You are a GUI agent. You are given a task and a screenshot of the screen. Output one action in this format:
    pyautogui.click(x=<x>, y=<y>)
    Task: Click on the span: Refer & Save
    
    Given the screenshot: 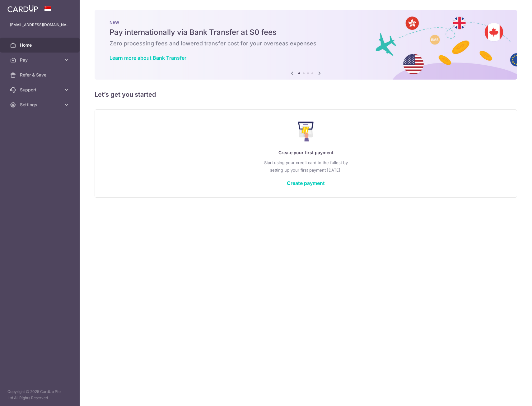 What is the action you would take?
    pyautogui.click(x=40, y=75)
    